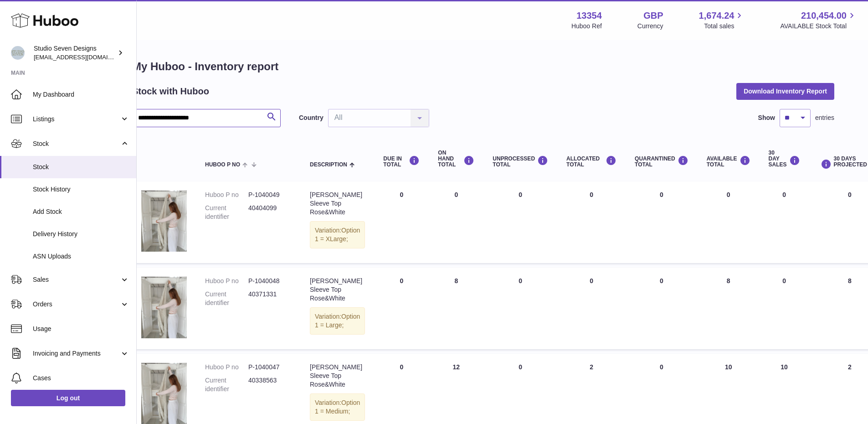 The image size is (868, 424). I want to click on button: Download Inventory Report, so click(785, 91).